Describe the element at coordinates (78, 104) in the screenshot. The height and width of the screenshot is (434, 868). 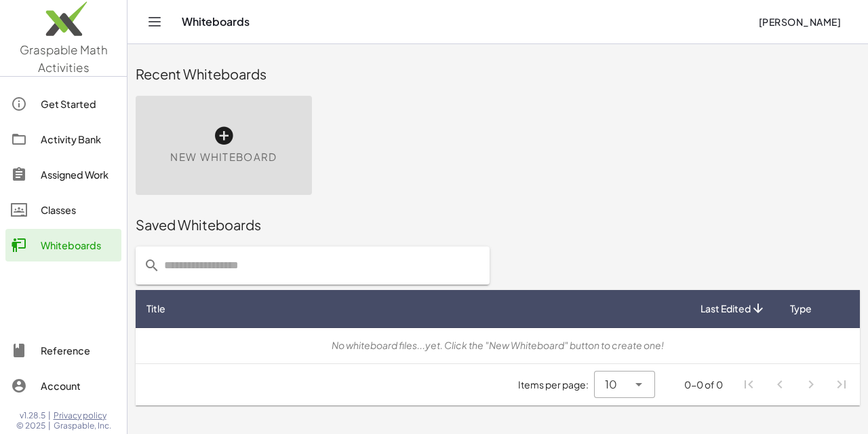
I see `div: Get Started` at that location.